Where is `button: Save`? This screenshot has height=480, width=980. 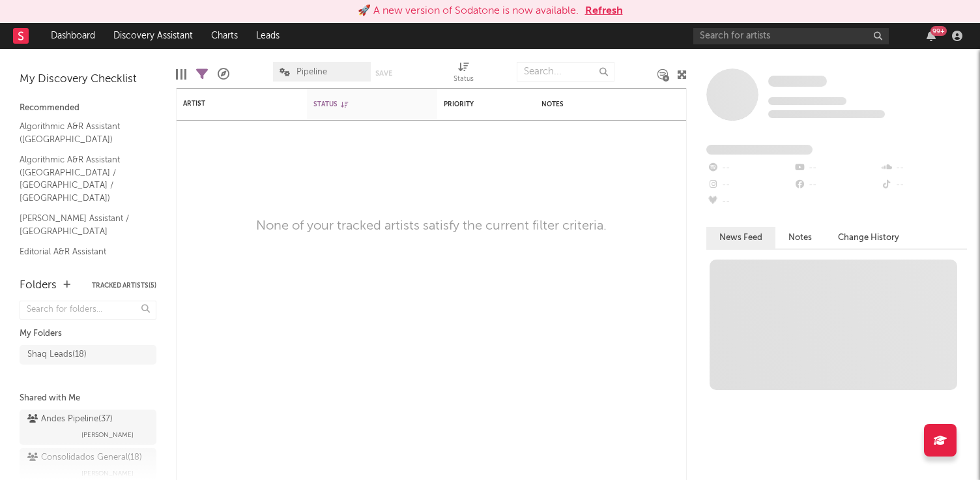
button: Save is located at coordinates (384, 73).